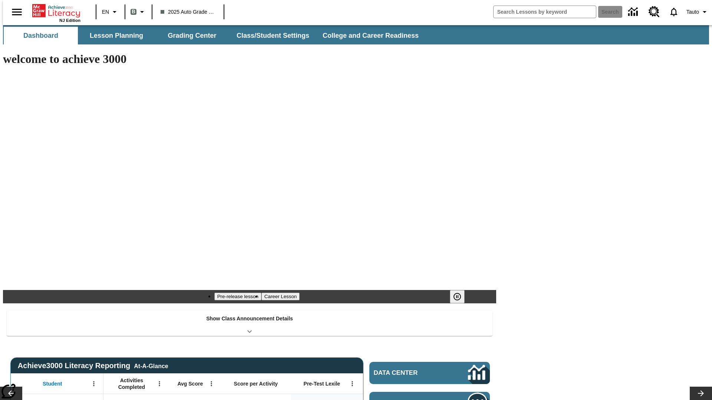 The height and width of the screenshot is (400, 712). Describe the element at coordinates (190, 384) in the screenshot. I see `span: Avg Score` at that location.